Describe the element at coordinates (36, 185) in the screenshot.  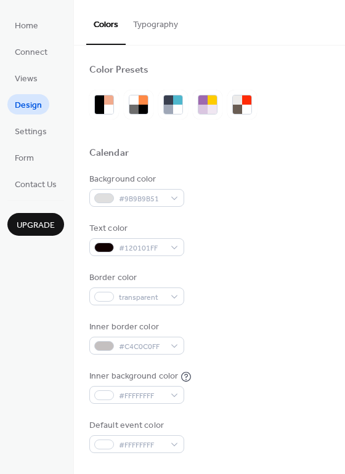
I see `span: Contact Us` at that location.